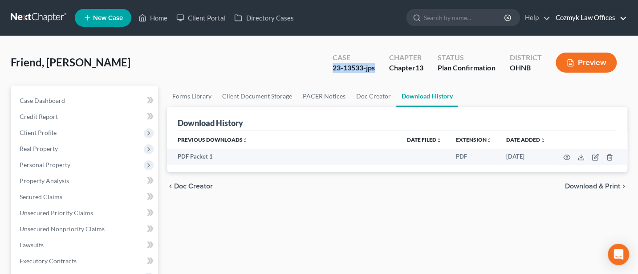 The width and height of the screenshot is (638, 274). I want to click on a: Date Filedunfold_more, so click(424, 139).